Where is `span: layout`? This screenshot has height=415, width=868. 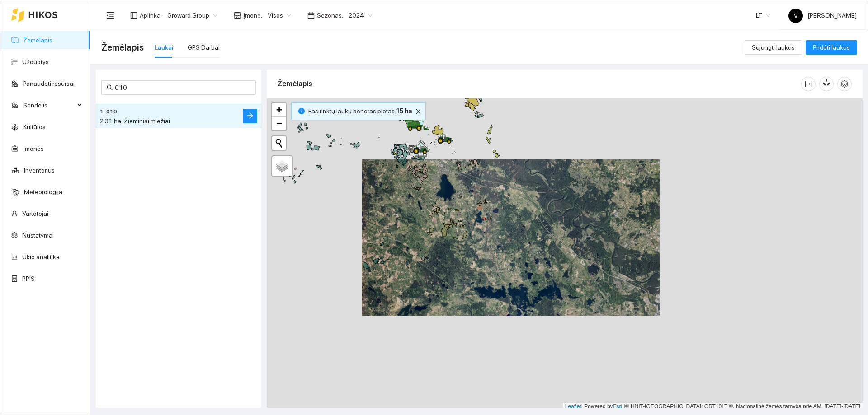
span: layout is located at coordinates (134, 15).